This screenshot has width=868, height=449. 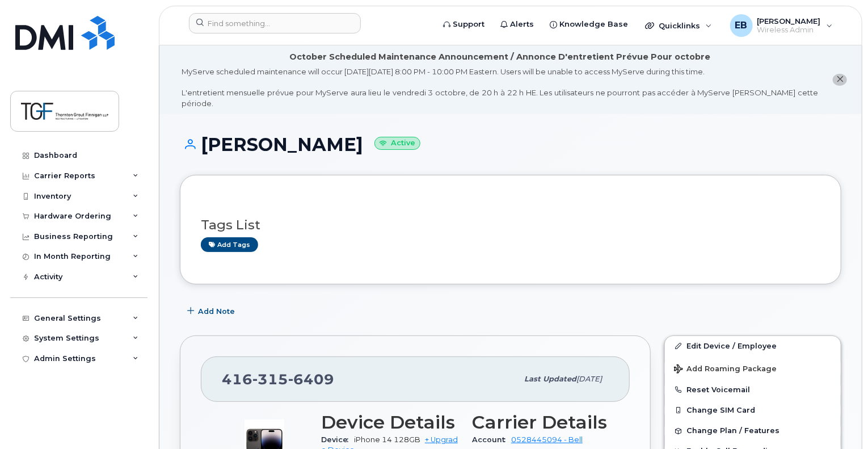 I want to click on span: Device, so click(x=337, y=439).